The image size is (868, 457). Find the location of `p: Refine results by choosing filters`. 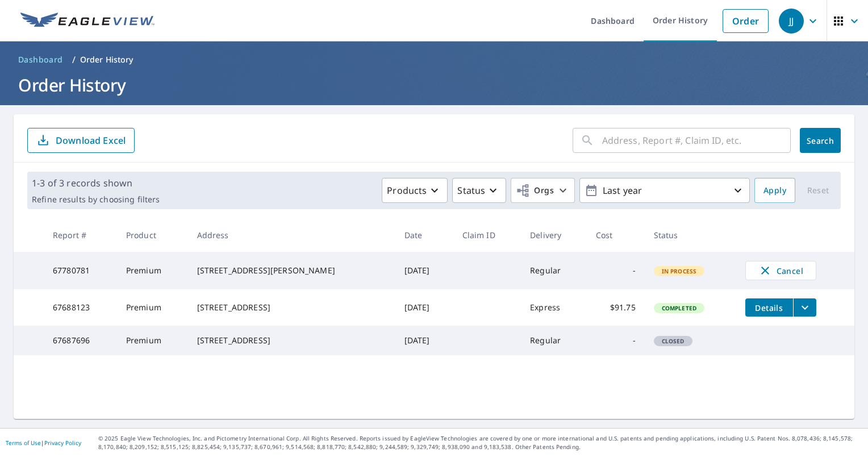

p: Refine results by choosing filters is located at coordinates (96, 200).